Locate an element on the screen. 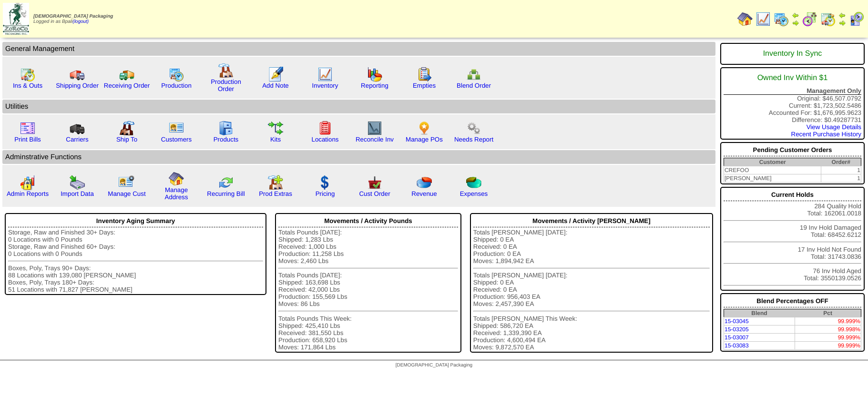 This screenshot has width=868, height=407. a: Print Bills is located at coordinates (28, 139).